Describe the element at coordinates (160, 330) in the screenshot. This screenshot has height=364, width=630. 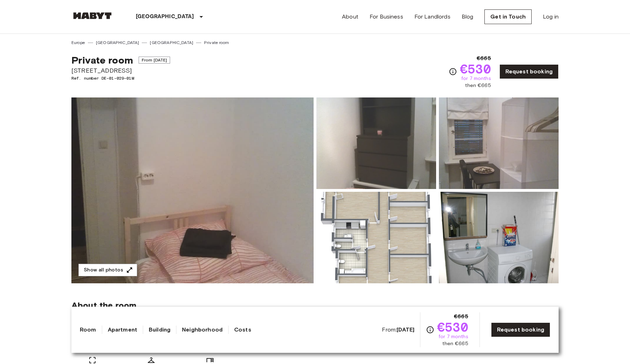
I see `a: Building` at that location.